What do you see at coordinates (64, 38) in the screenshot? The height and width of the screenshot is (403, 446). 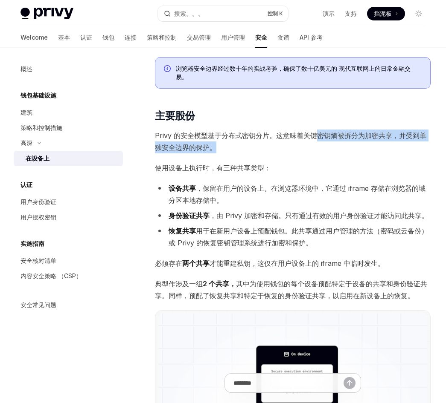 I see `font: 基本` at bounding box center [64, 38].